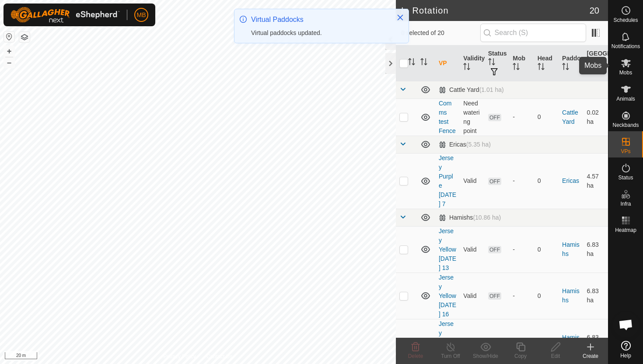 This screenshot has height=364, width=643. What do you see at coordinates (470, 218) in the screenshot?
I see `div: Hamishs` at bounding box center [470, 218].